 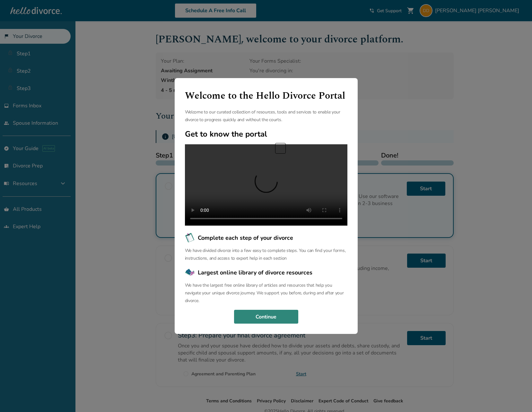 I want to click on button: Continue, so click(x=266, y=317).